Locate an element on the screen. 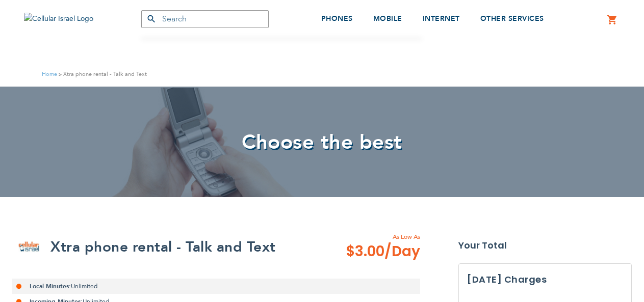  span: Choose the best is located at coordinates (322, 142).